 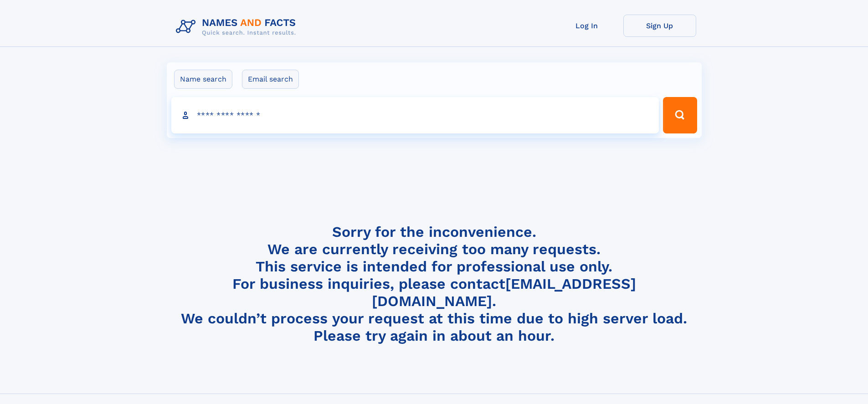 What do you see at coordinates (270, 79) in the screenshot?
I see `label: Email search` at bounding box center [270, 79].